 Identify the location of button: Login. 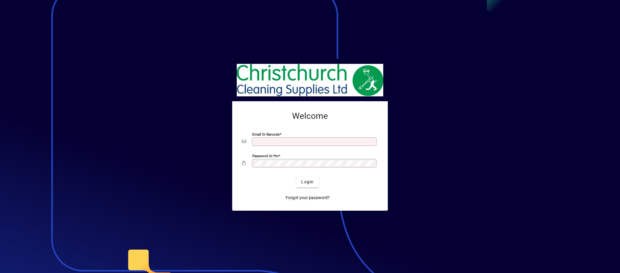
(307, 182).